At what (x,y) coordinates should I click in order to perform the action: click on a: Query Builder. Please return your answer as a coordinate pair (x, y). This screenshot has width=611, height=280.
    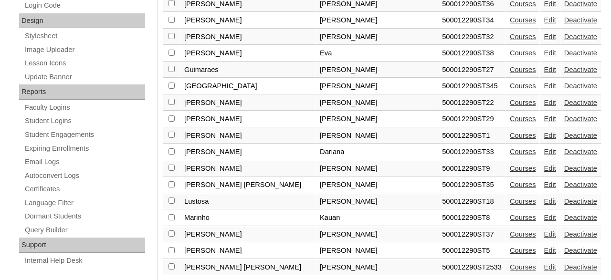
    Looking at the image, I should click on (85, 230).